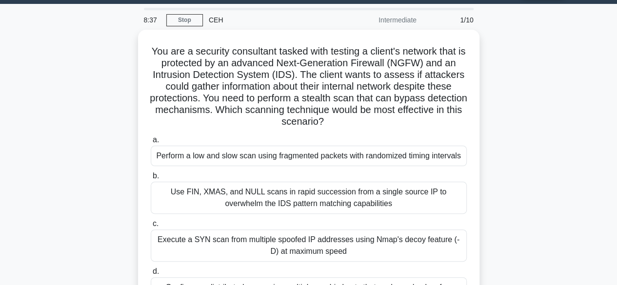  Describe the element at coordinates (309, 246) in the screenshot. I see `div: Execute a SYN scan from multiple spoofed IP addresses using Nmap's decoy feature (-D) at maximum ...` at that location.